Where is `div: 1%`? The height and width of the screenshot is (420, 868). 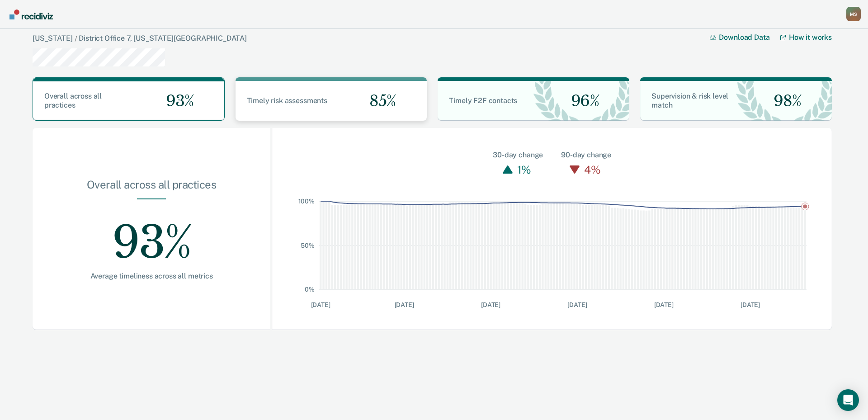
div: 1% is located at coordinates (524, 169).